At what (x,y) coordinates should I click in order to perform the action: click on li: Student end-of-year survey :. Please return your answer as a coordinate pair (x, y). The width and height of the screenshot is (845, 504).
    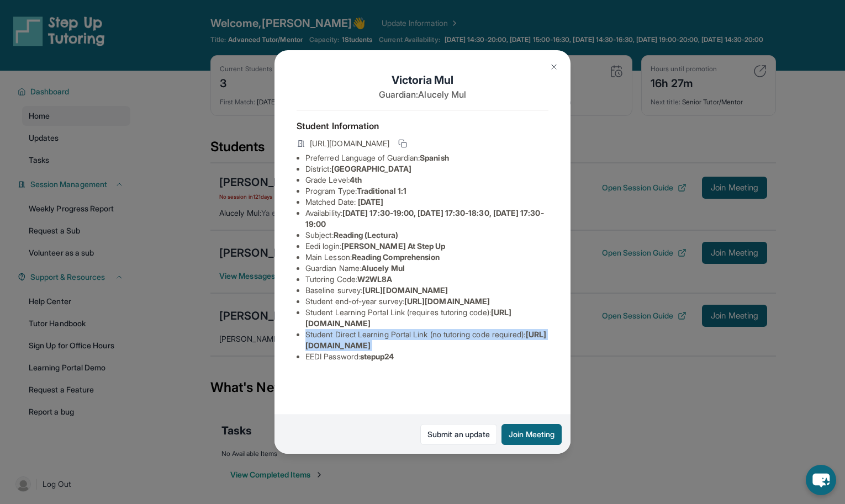
    Looking at the image, I should click on (427, 301).